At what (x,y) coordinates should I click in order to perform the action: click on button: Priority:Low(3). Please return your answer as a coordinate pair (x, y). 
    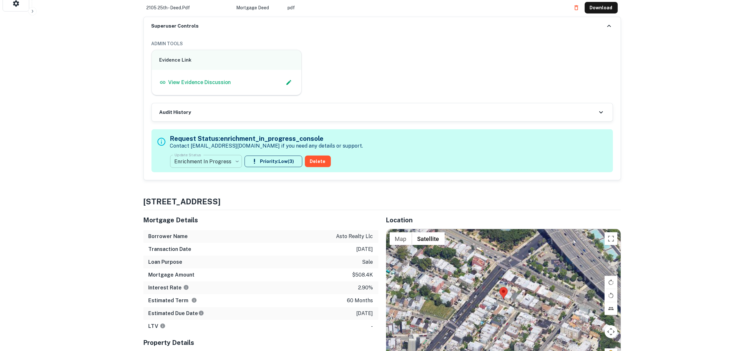
    Looking at the image, I should click on (273, 161).